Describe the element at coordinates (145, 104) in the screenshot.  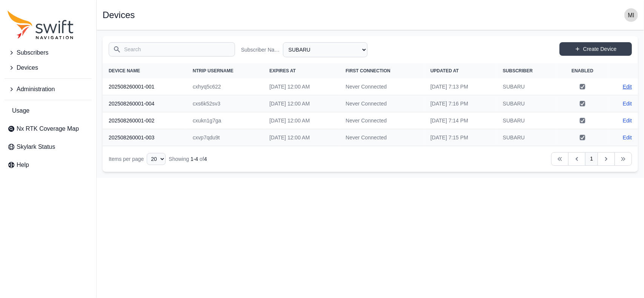
I see `th: 202508260001-004` at that location.